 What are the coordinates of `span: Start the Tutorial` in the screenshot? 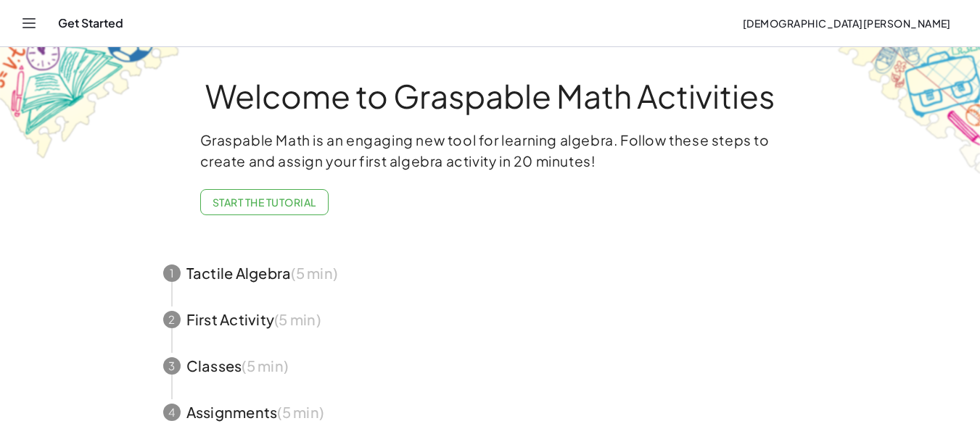 It's located at (264, 202).